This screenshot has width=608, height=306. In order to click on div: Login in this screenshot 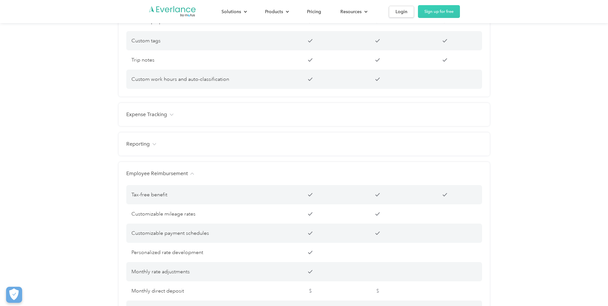, I will do `click(401, 12)`.